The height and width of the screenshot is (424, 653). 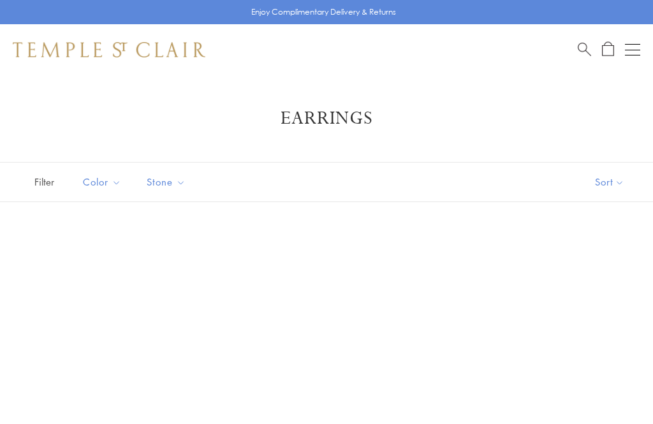 I want to click on h1: Earrings, so click(x=327, y=119).